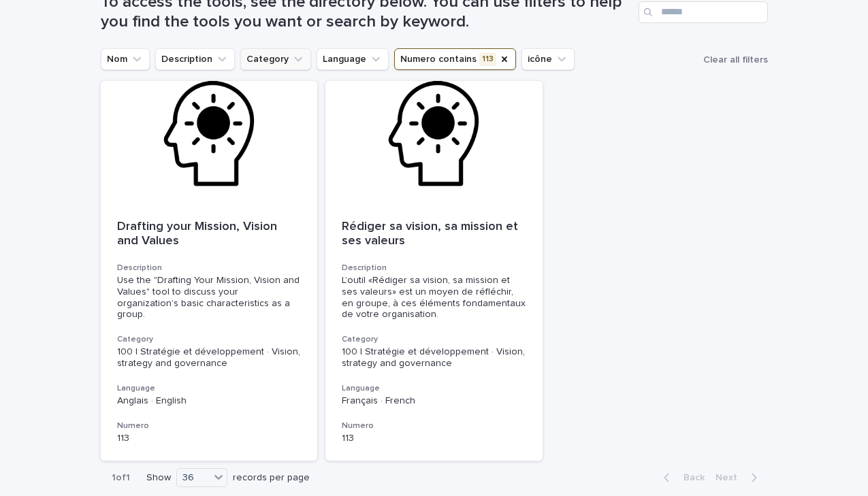 Image resolution: width=868 pixels, height=496 pixels. I want to click on a: Rédiger sa vision, sa mission et ses valeursDescriptionL’outil «Rédiger sa vision, sa mission et ..., so click(434, 271).